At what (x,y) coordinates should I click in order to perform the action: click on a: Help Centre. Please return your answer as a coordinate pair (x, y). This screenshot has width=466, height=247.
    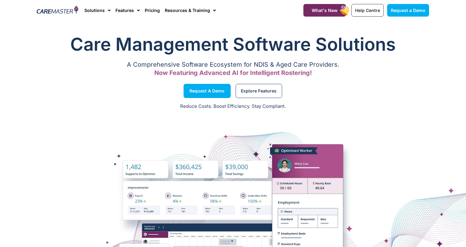
    Looking at the image, I should click on (367, 10).